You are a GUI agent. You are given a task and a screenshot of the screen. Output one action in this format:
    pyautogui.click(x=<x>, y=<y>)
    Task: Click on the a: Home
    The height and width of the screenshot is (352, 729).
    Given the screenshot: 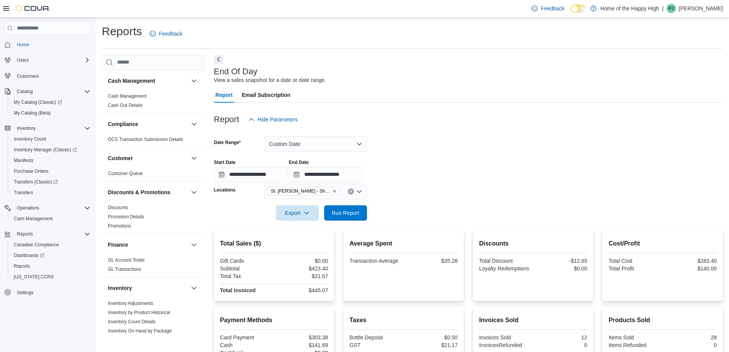 What is the action you would take?
    pyautogui.click(x=23, y=45)
    